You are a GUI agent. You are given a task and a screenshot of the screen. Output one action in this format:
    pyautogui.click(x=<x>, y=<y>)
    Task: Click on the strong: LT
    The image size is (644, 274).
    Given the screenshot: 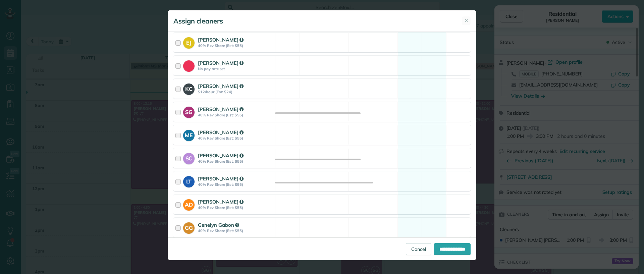 What is the action you would take?
    pyautogui.click(x=189, y=181)
    